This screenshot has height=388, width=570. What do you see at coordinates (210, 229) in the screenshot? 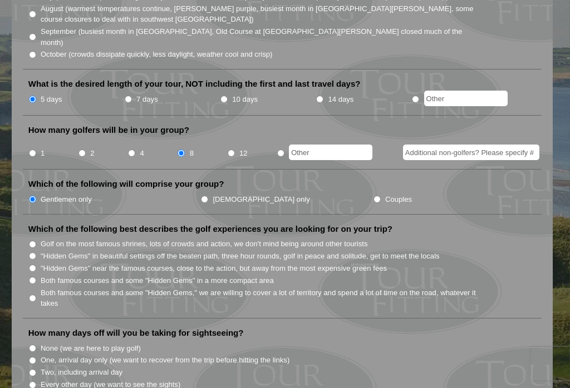
I see `label: Which of the following best describes the golf experiences you are looking for on your trip?` at bounding box center [210, 229].